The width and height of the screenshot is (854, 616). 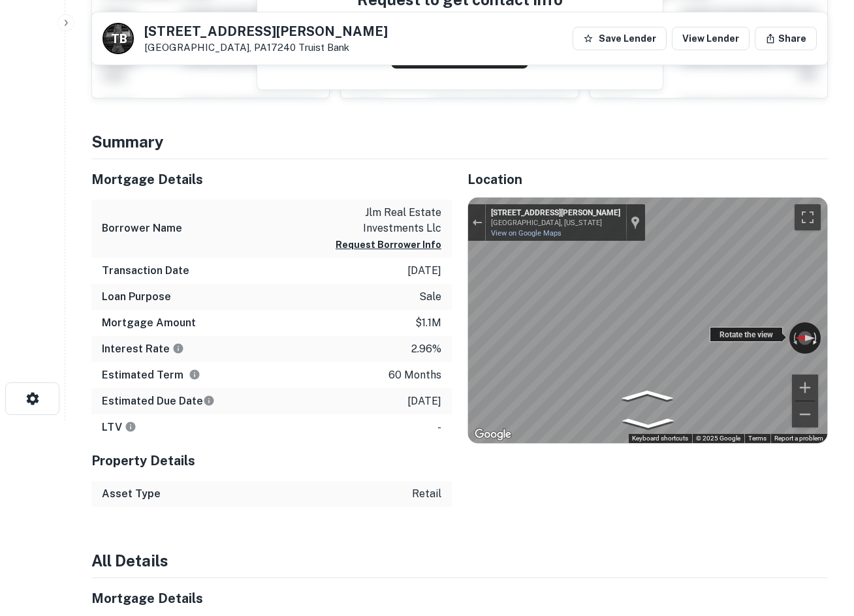 I want to click on h5: Property Details, so click(x=272, y=461).